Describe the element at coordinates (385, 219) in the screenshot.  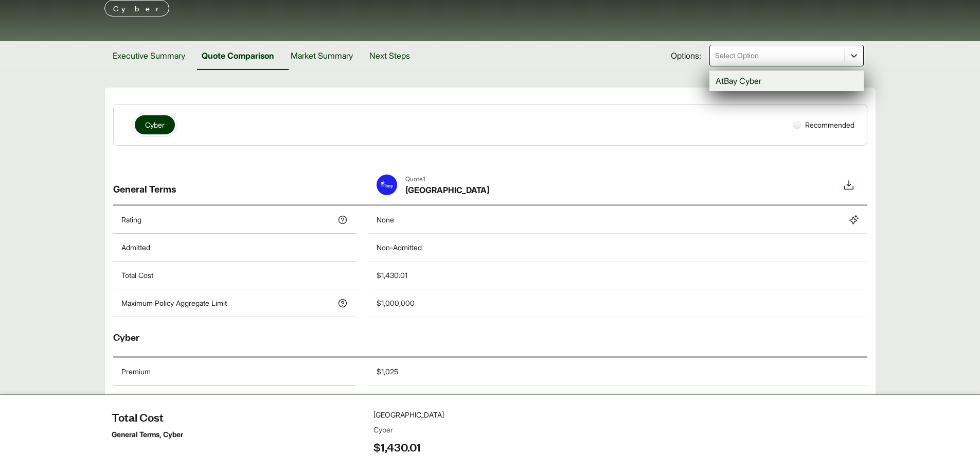
I see `div: None` at that location.